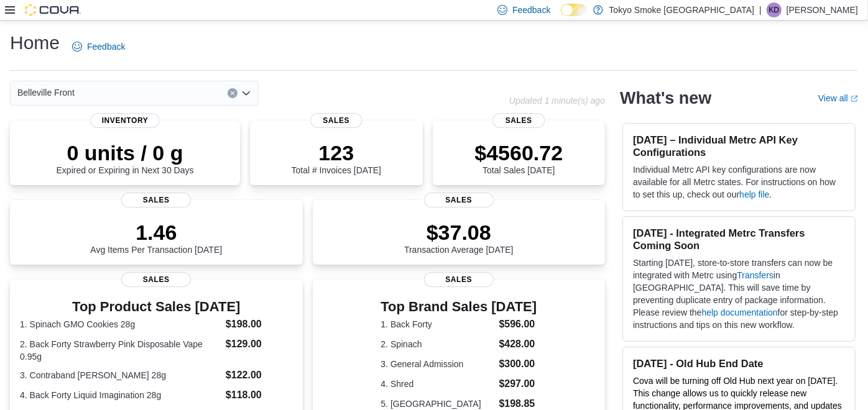 The image size is (868, 410). I want to click on span: Dark Mode, so click(561, 16).